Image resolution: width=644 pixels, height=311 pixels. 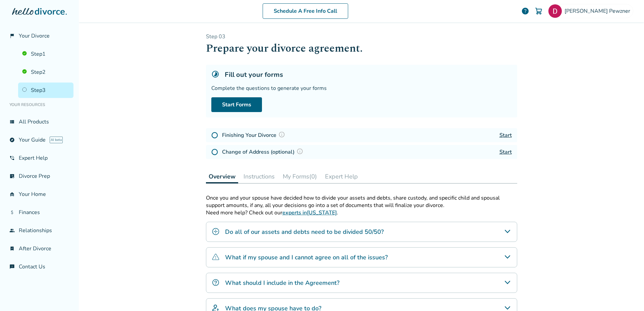 What do you see at coordinates (39, 194) in the screenshot?
I see `a: garage_homeYour Home` at bounding box center [39, 194].